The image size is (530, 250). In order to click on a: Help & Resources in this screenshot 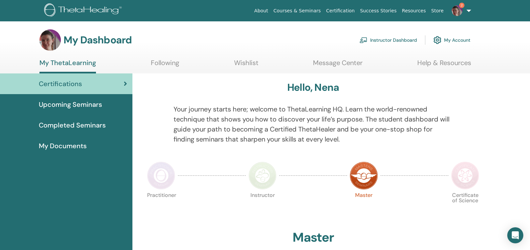, I will do `click(444, 65)`.